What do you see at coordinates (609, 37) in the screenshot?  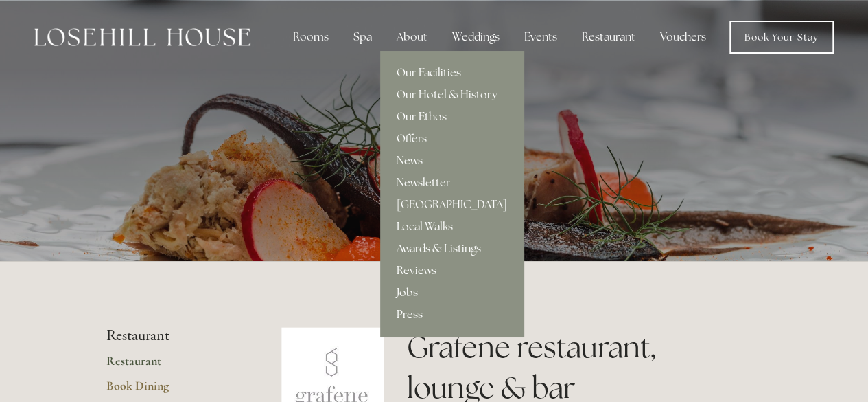 I see `div: Restaurant` at bounding box center [609, 37].